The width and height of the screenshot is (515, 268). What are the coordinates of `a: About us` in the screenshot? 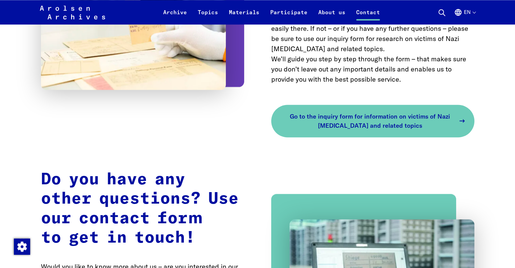 It's located at (332, 16).